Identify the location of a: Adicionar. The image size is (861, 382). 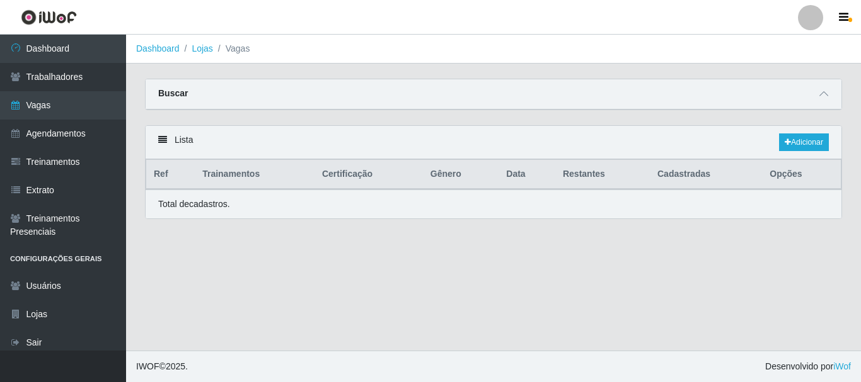
(803, 142).